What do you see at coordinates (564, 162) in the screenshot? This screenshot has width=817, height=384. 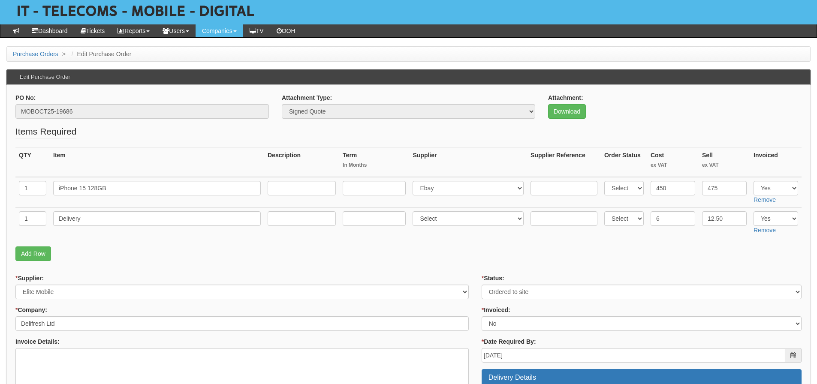 I see `th: Supplier Reference` at bounding box center [564, 162].